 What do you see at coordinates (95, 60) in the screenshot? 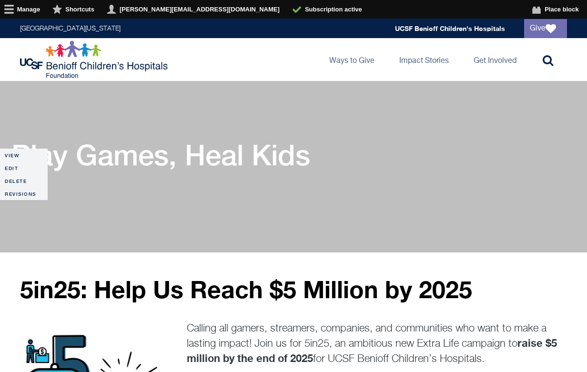
I see `img: Logo for UCSF Benioff Children's Hospitals Foundation` at bounding box center [95, 60].